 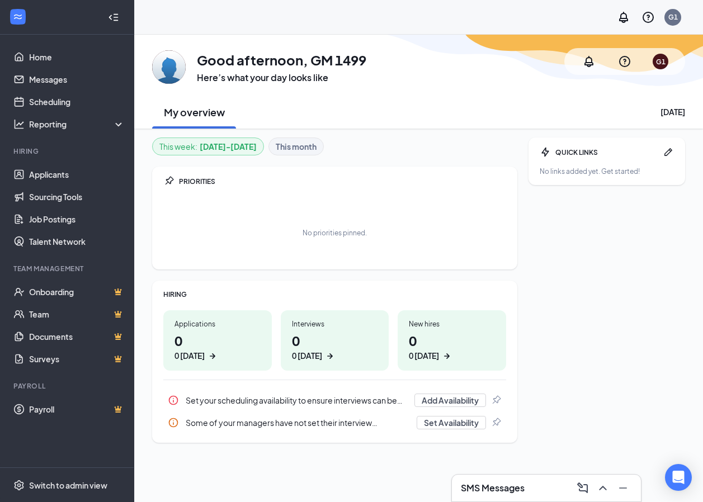 What do you see at coordinates (68, 151) in the screenshot?
I see `div: Hiring` at bounding box center [68, 151].